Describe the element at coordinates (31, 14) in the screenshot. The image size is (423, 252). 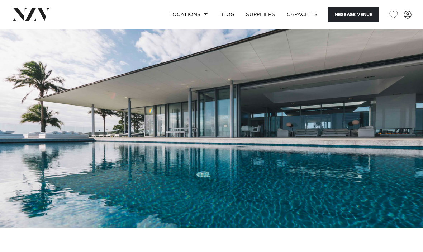
I see `img: nzv-logo.png` at that location.